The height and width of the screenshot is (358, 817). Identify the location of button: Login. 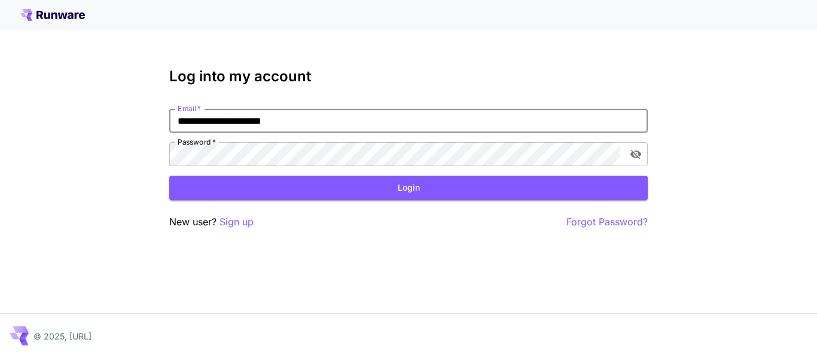
(409, 188).